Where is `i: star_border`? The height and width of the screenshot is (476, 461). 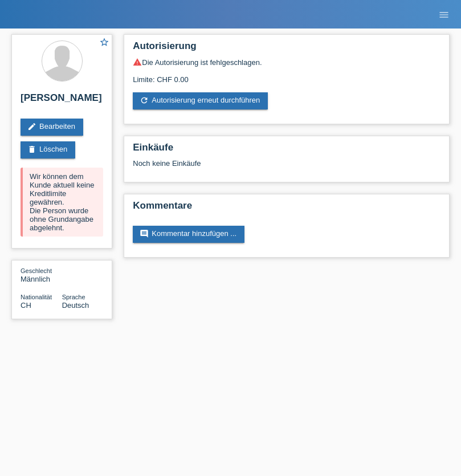 i: star_border is located at coordinates (104, 42).